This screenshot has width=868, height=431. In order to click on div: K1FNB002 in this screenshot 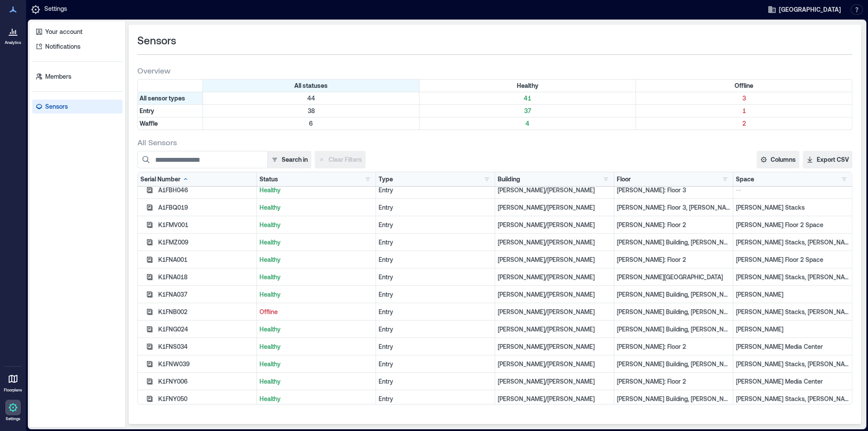, I will do `click(206, 312)`.